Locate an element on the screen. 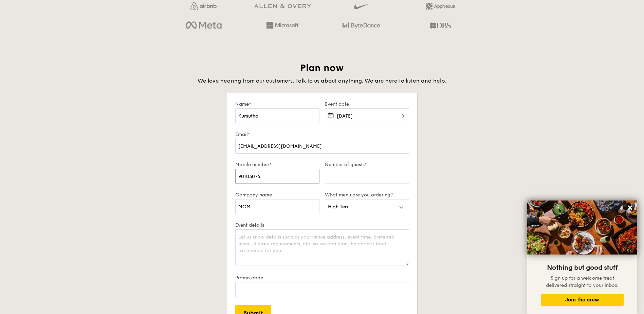  label: Event date is located at coordinates (367, 104).